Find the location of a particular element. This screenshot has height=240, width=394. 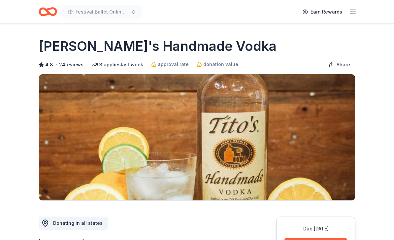

img: Image for Tito's Handmade Vodka is located at coordinates (197, 137).